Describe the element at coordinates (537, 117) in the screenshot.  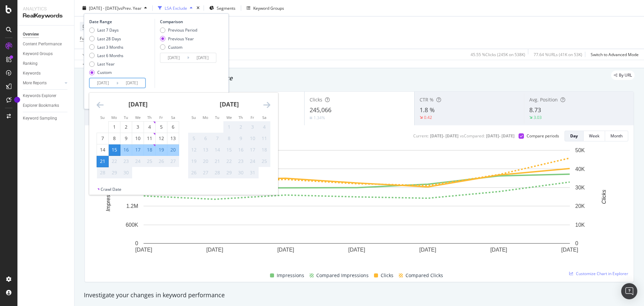
I see `div: 3.03` at that location.